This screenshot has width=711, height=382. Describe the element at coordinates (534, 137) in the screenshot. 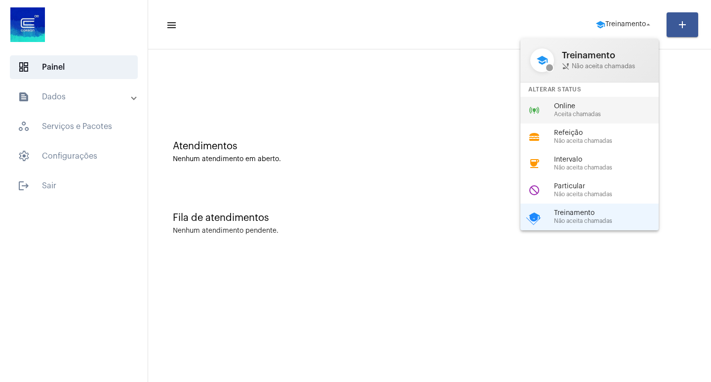

I see `mat-icon: lunch_dining` at that location.